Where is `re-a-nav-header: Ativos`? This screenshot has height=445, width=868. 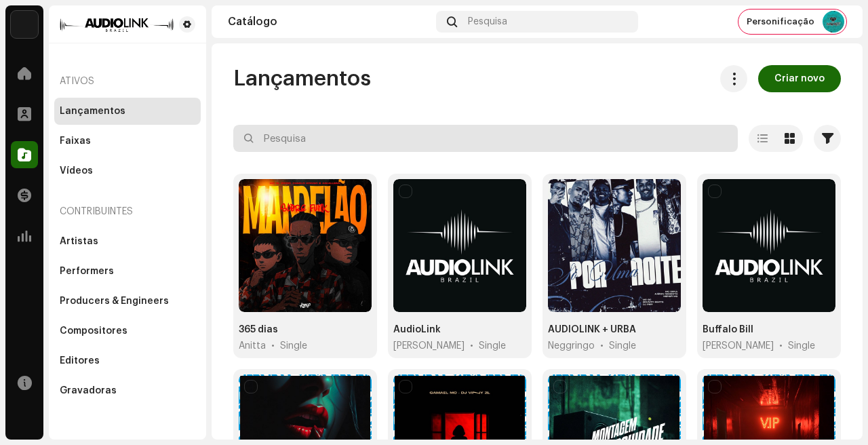 re-a-nav-header: Ativos is located at coordinates (127, 81).